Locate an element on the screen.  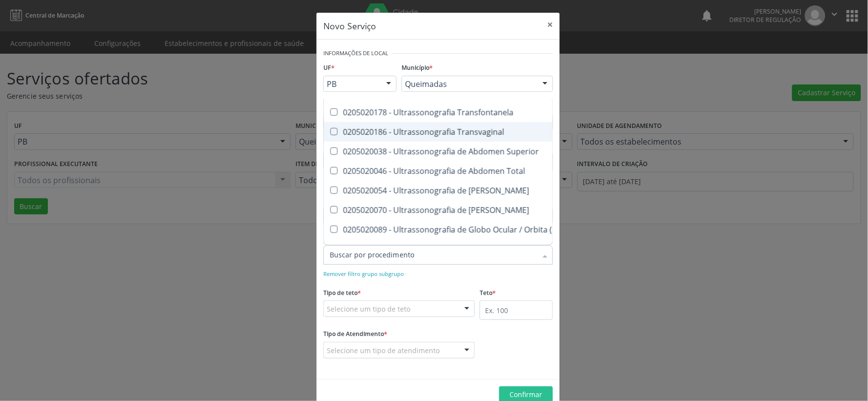
div: 0205020186 - Ultrassonografia Transvaginal is located at coordinates (532, 132).